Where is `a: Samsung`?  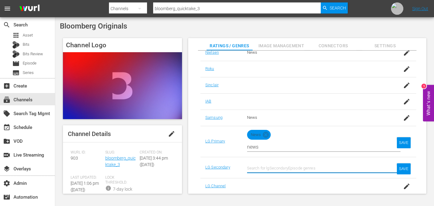 a: Samsung is located at coordinates (214, 117).